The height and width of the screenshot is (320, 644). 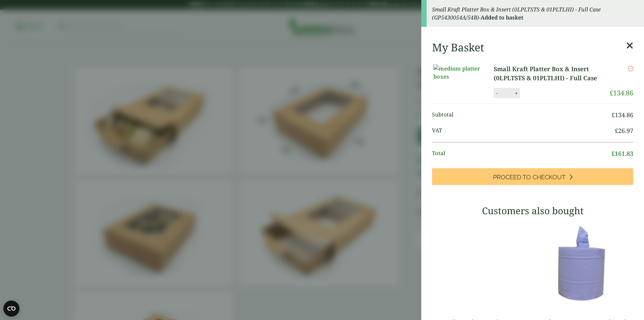 I want to click on em: Small Kraft Platter Box & Insert (0LPLTSTS & 01PLTLHI) - Full Case (GP5430054A/54B), so click(x=516, y=14).